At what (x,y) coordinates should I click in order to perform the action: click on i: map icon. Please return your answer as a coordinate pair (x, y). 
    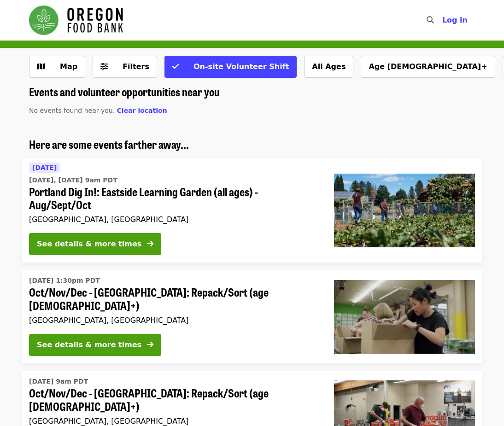
    Looking at the image, I should click on (41, 66).